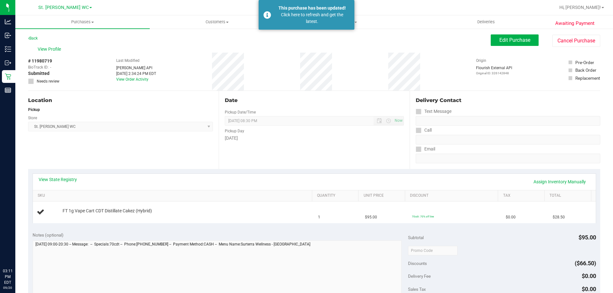 This screenshot has height=293, width=613. I want to click on span: Discounts, so click(417, 264).